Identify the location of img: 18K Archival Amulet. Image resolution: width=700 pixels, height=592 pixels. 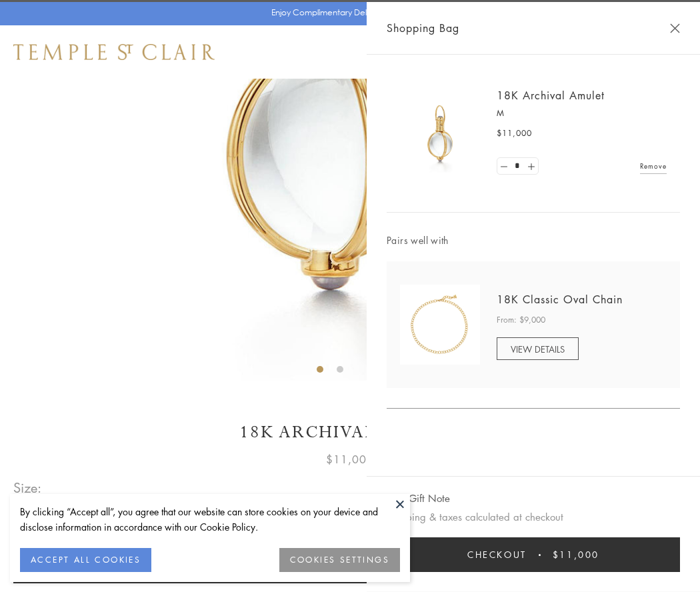
(441, 133).